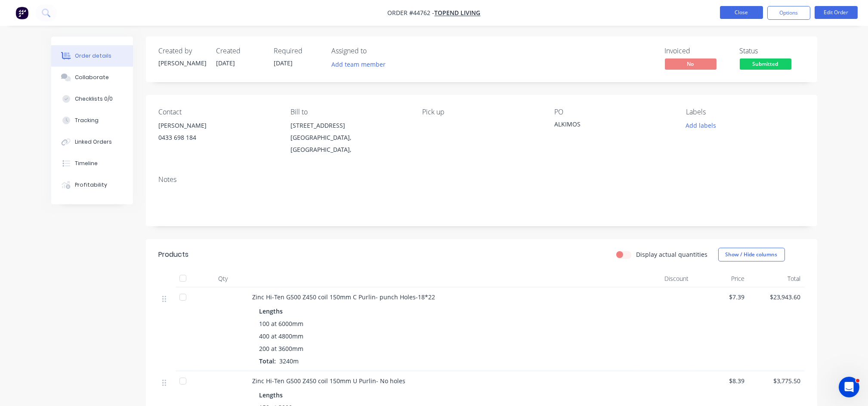  I want to click on div: Timeline, so click(86, 163).